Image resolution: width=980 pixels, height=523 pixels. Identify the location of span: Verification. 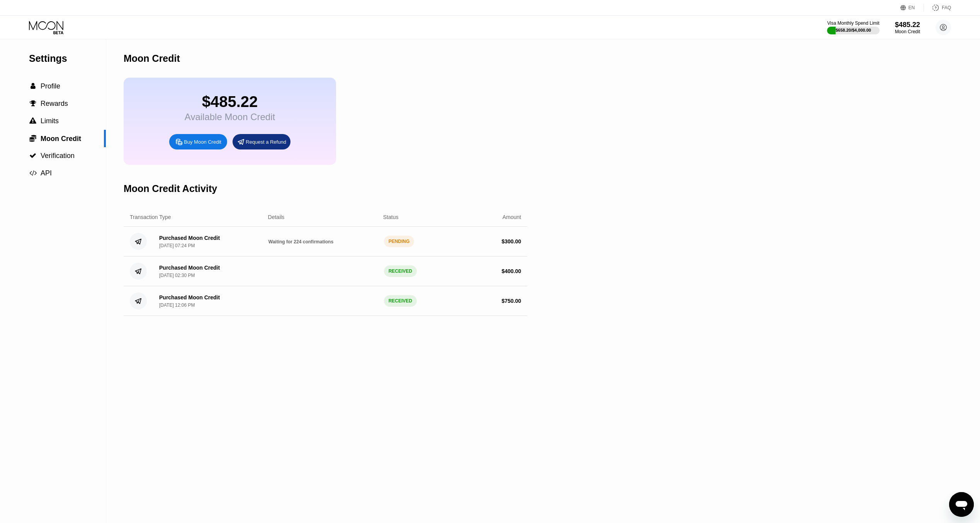
(57, 156).